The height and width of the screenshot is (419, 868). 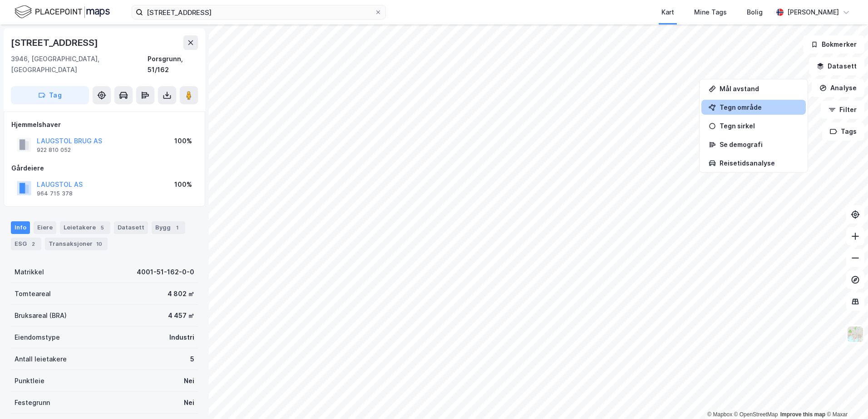 What do you see at coordinates (855, 334) in the screenshot?
I see `img: Z` at bounding box center [855, 334].